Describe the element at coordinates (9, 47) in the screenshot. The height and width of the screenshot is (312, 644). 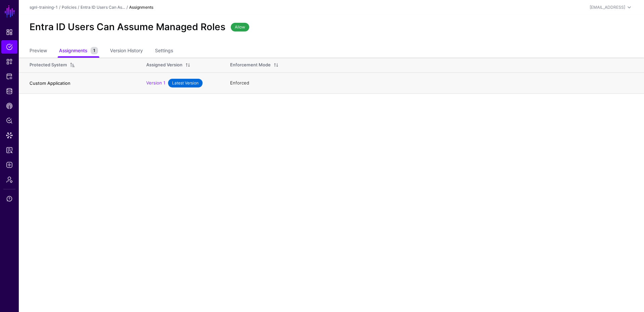
I see `span: Policies` at that location.